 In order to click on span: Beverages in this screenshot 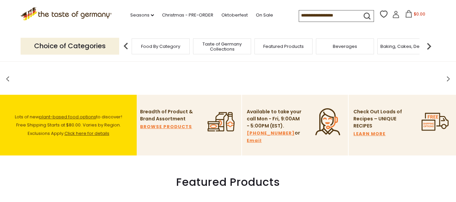, I will do `click(345, 46)`.